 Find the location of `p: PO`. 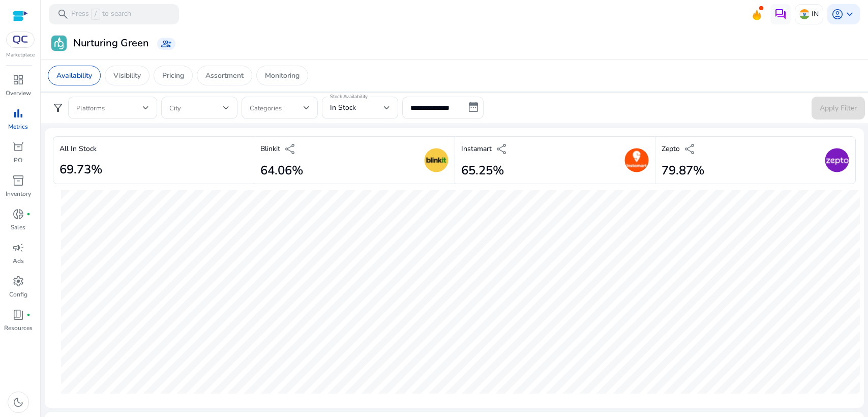

p: PO is located at coordinates (17, 160).